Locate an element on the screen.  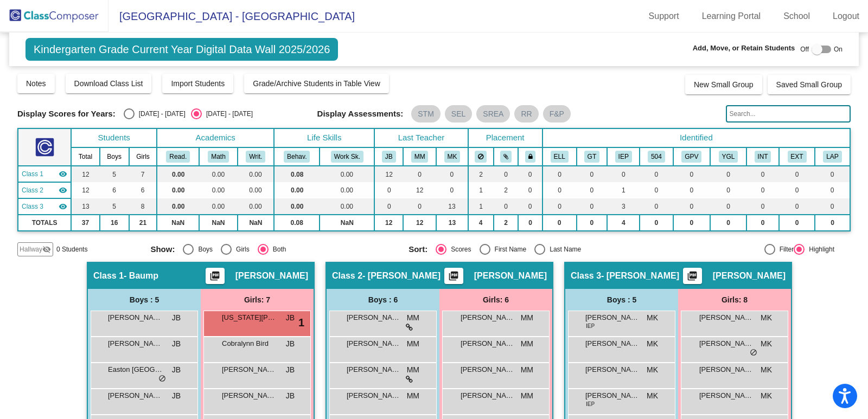
th: Keep with teacher is located at coordinates (530, 157).